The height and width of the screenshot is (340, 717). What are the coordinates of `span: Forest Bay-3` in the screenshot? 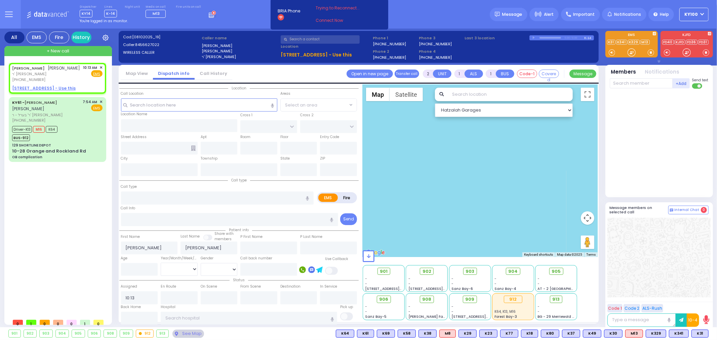 It's located at (506, 317).